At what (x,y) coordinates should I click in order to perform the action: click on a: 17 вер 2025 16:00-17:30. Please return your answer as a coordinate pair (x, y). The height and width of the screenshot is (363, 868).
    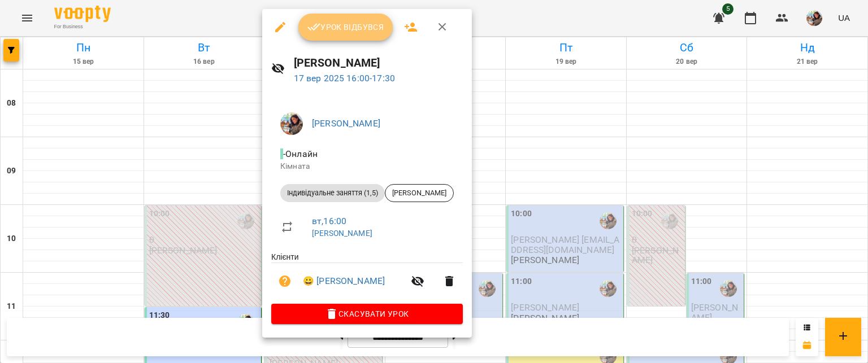
    Looking at the image, I should click on (344, 78).